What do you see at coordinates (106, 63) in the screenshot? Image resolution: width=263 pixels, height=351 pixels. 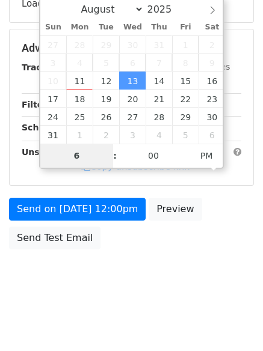 I see `span: August 5, 2025` at bounding box center [106, 63].